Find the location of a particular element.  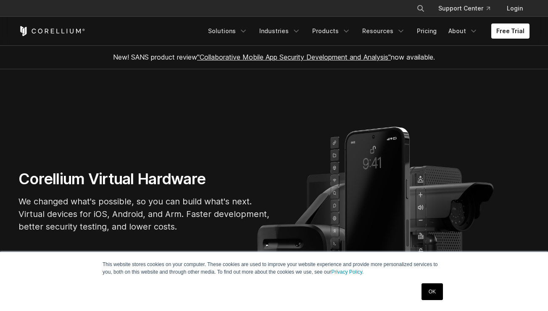

a: Corellium Home is located at coordinates (52, 31).